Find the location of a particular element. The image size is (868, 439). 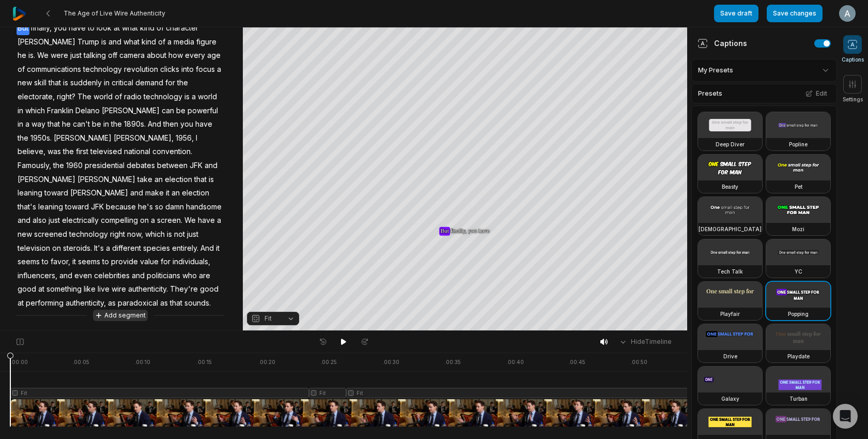

span: debates is located at coordinates (140, 165).